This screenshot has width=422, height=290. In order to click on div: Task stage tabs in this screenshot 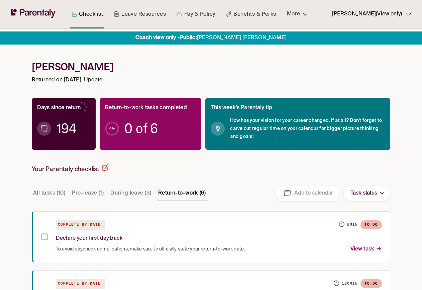, I will do `click(120, 193)`.